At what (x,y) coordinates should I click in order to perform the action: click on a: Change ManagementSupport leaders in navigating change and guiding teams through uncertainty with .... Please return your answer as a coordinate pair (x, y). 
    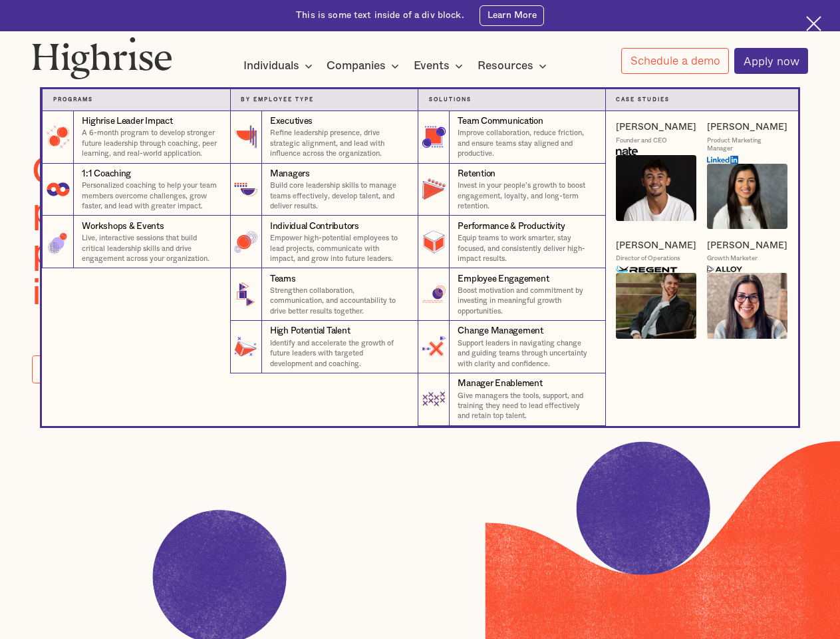
    Looking at the image, I should click on (512, 347).